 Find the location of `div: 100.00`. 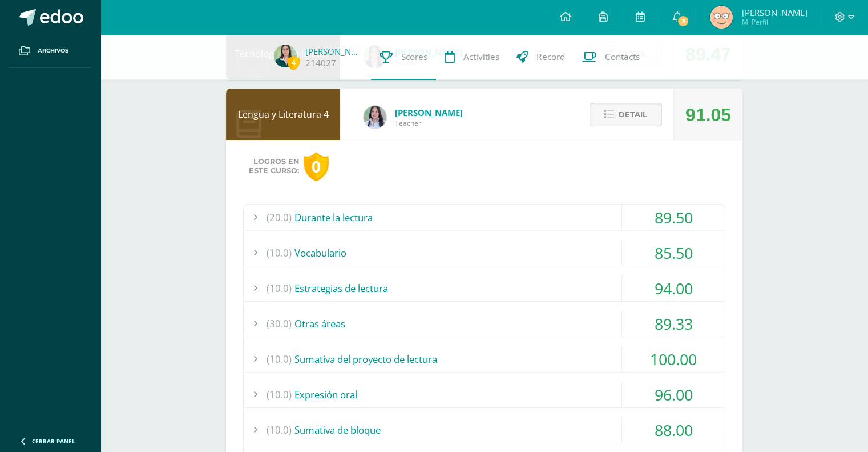

div: 100.00 is located at coordinates (673, 359).